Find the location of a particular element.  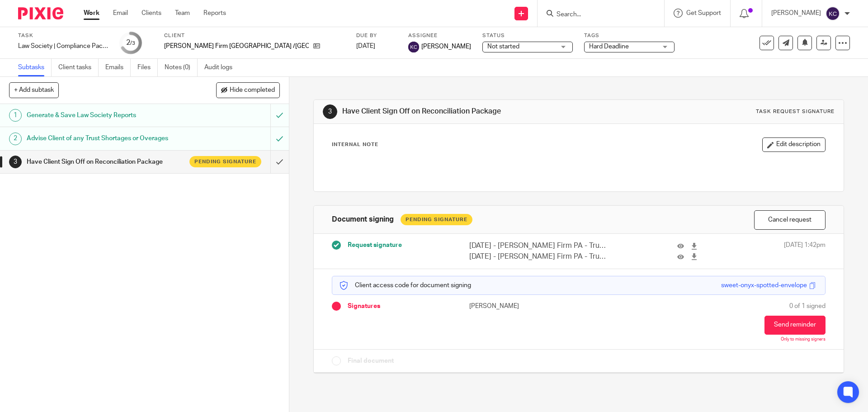

span: Pending signature is located at coordinates (225, 162).